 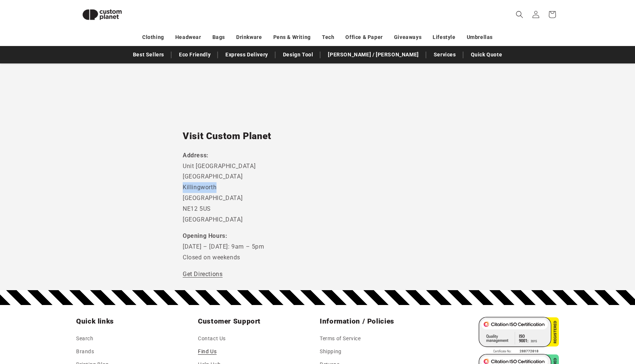 I want to click on a: Office & Paper, so click(x=364, y=37).